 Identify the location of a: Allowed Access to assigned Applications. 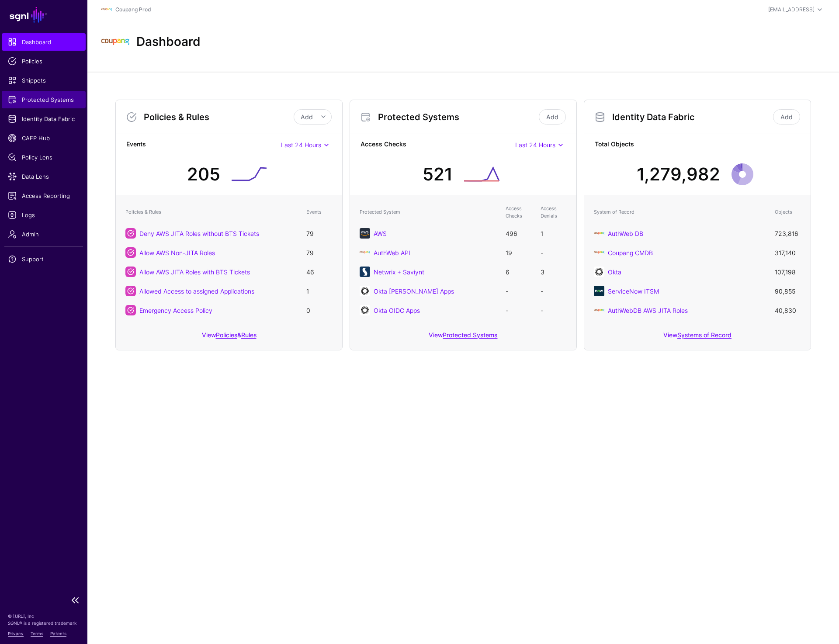
(196, 291).